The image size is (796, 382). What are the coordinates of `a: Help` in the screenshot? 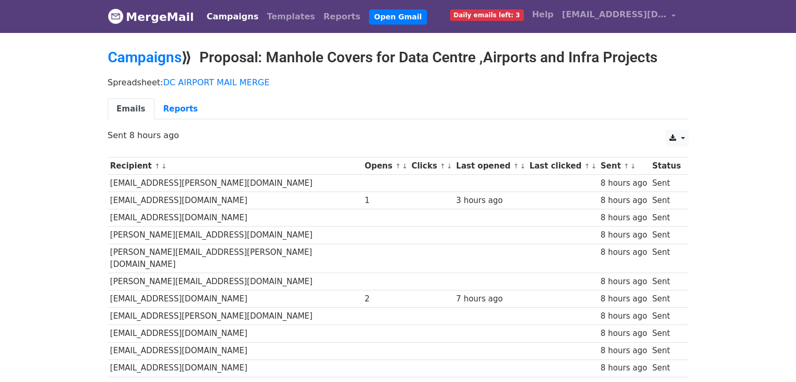 It's located at (542, 15).